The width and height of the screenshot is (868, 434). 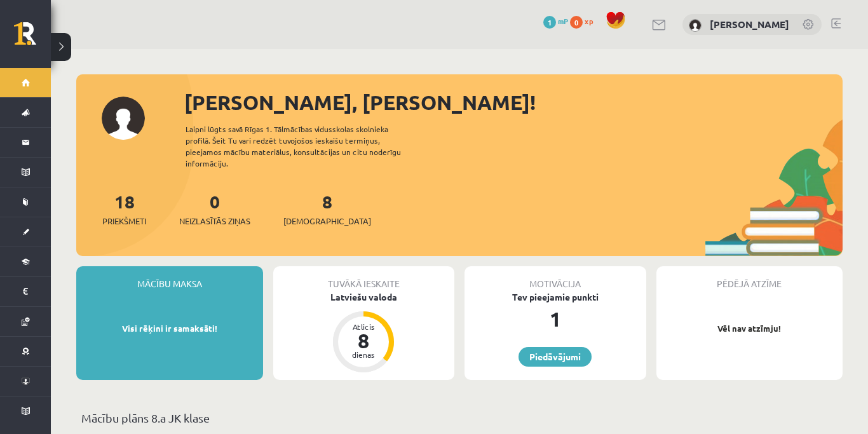 I want to click on div: Pēdējā atzīme, so click(x=750, y=278).